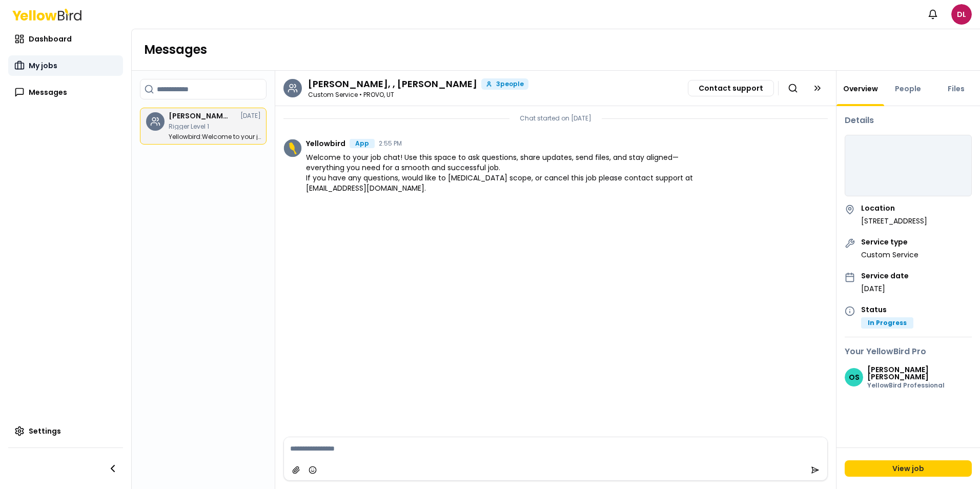  What do you see at coordinates (44, 430) in the screenshot?
I see `span: Settings` at bounding box center [44, 430].